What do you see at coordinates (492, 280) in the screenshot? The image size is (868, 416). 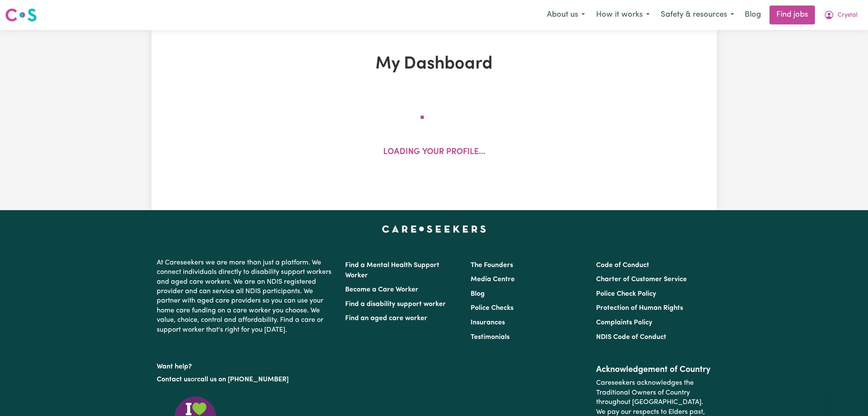 I see `a: Media Centre` at bounding box center [492, 280].